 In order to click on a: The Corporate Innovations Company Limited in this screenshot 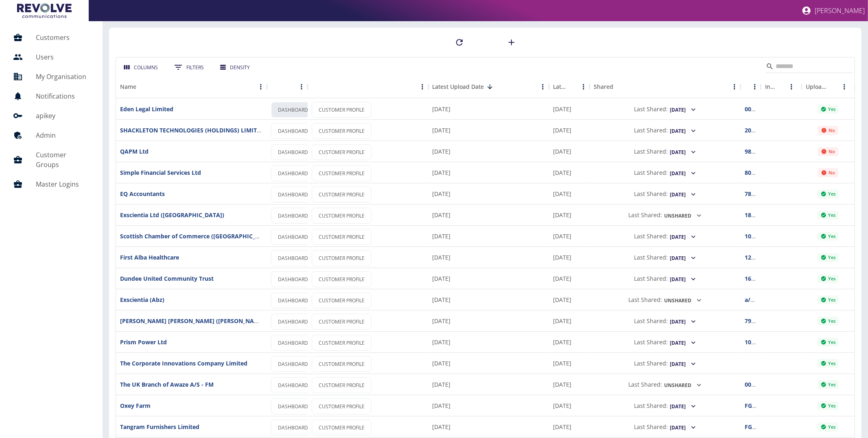, I will do `click(184, 363)`.